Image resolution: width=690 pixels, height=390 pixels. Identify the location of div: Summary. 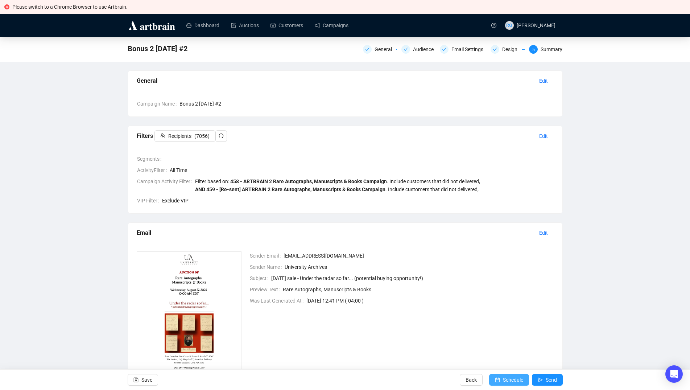
(551, 49).